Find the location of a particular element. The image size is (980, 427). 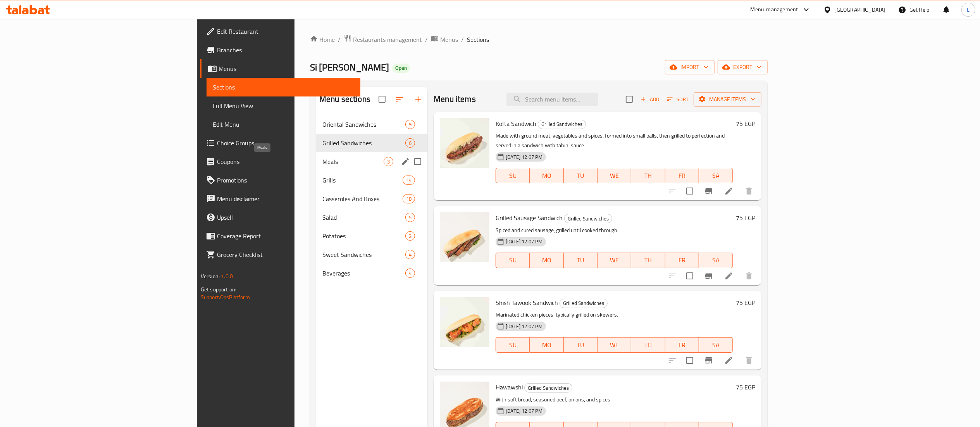

img: Shish Tawook Sandwich is located at coordinates (465, 322).